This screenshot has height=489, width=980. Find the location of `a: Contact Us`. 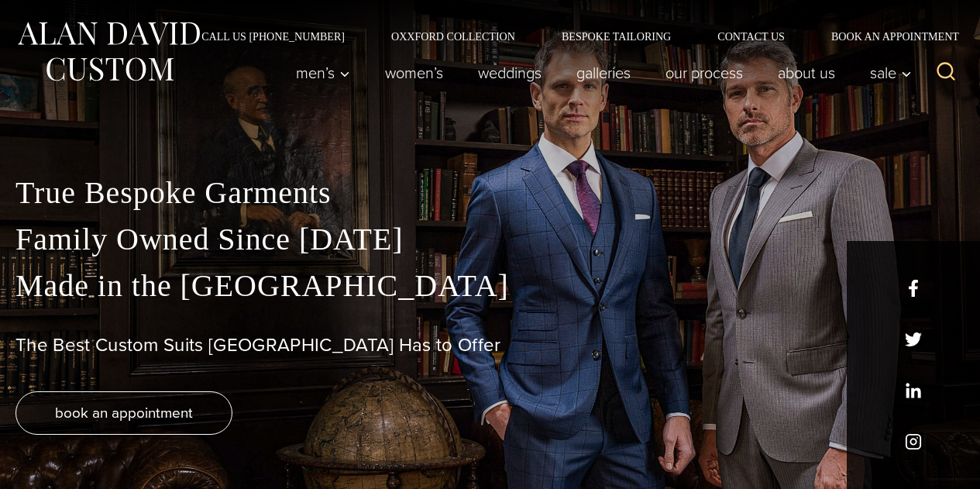

a: Contact Us is located at coordinates (751, 37).